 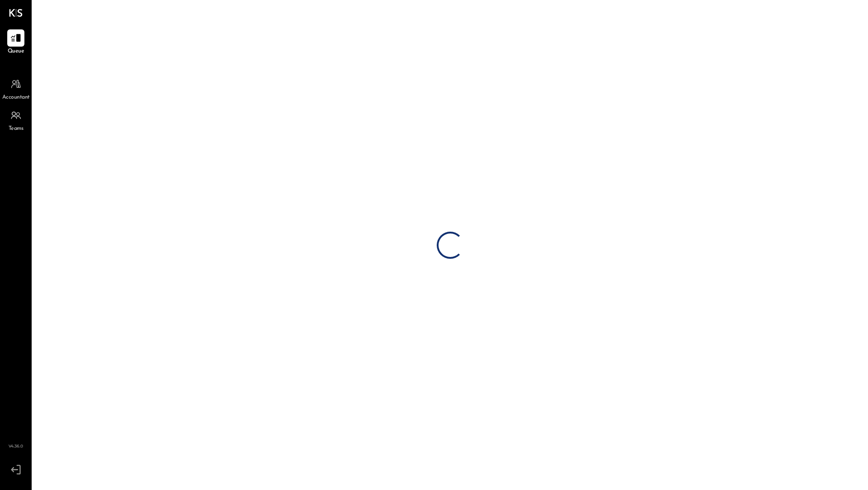 What do you see at coordinates (16, 98) in the screenshot?
I see `span: Accountant` at bounding box center [16, 98].